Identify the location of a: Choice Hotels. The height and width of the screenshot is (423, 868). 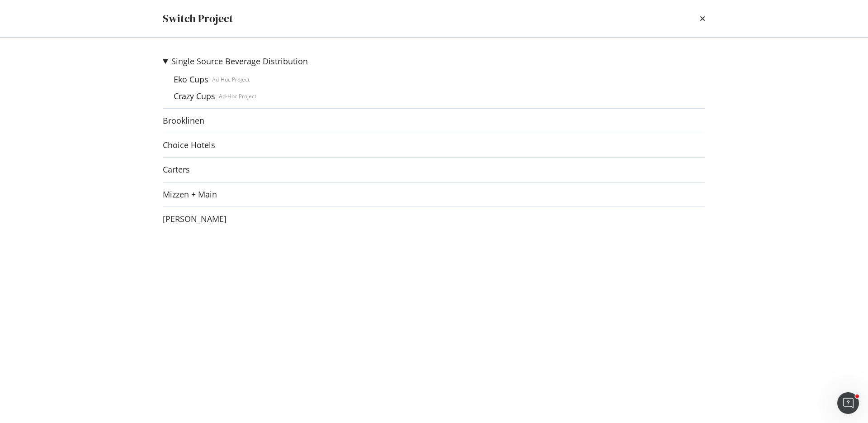
(189, 145).